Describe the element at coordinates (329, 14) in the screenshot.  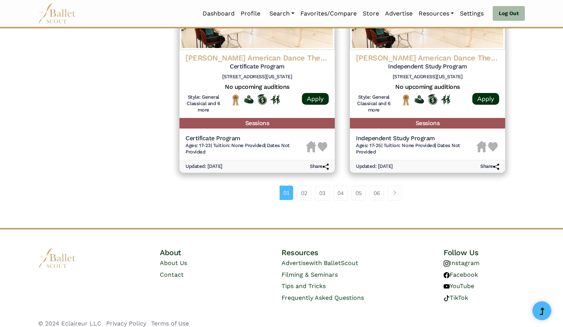
I see `a: Favorites/Compare` at that location.